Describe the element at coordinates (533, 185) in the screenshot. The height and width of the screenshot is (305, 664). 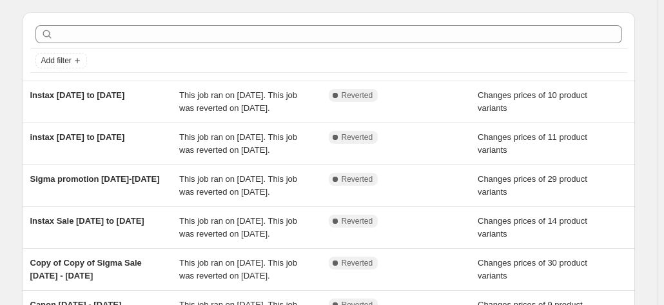
I see `span: Changes prices of 29 product variants` at that location.